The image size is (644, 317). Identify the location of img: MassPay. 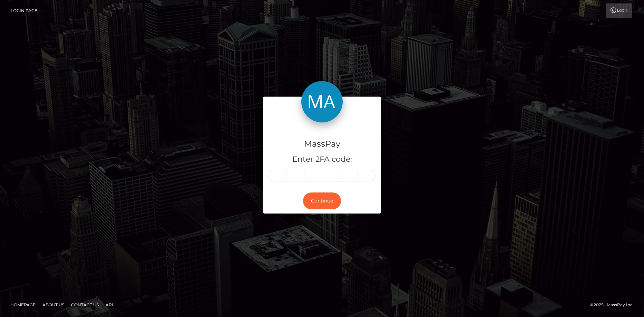
(322, 102).